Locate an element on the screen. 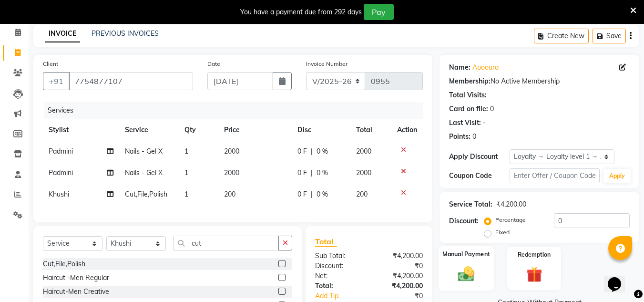 The height and width of the screenshot is (302, 644). th: Stylist is located at coordinates (81, 130).